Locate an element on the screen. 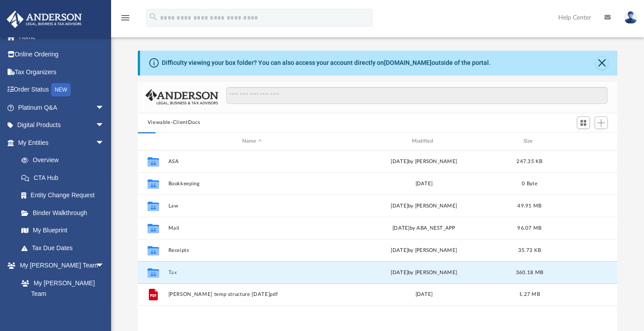 The image size is (644, 331). a: Order StatusNEW is located at coordinates (62, 90).